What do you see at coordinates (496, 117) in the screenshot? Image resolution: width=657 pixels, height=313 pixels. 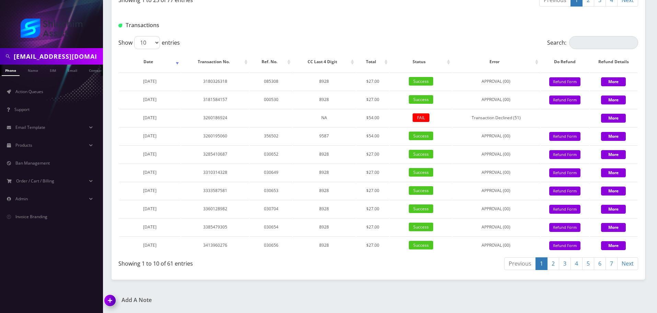 I see `td: Transaction Declined (51)` at bounding box center [496, 117].